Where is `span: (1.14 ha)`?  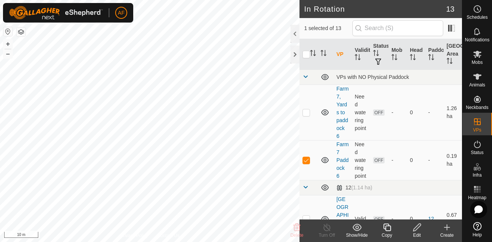 span: (1.14 ha) is located at coordinates (362, 187).